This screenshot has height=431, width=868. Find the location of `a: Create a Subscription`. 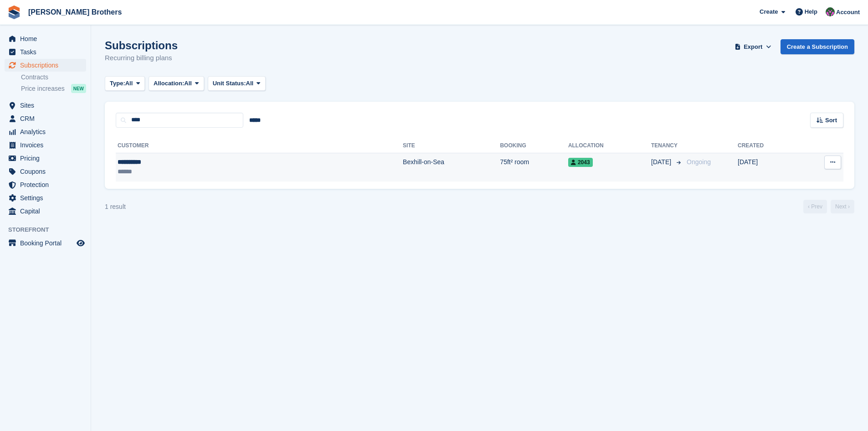

a: Create a Subscription is located at coordinates (817, 46).